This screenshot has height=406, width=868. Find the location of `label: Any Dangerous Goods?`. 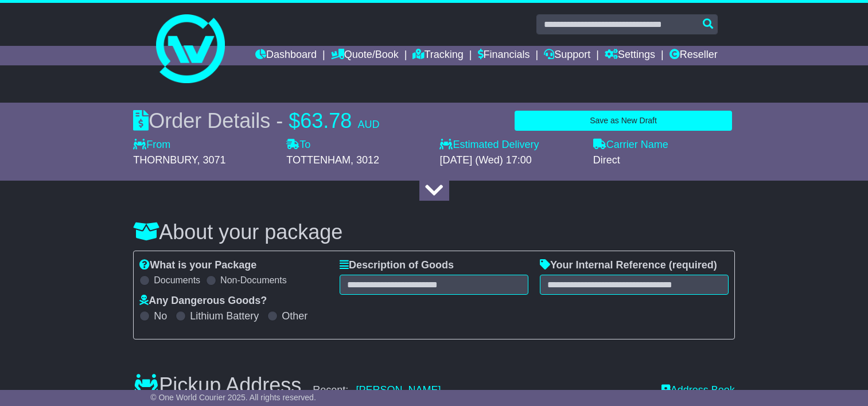

label: Any Dangerous Goods? is located at coordinates (203, 301).